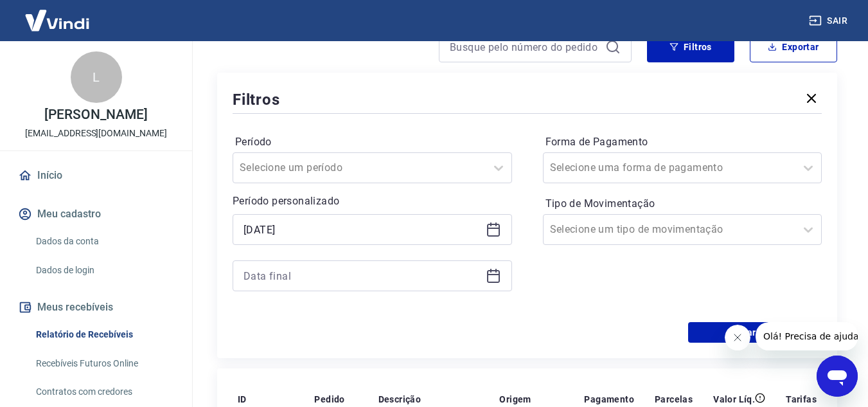  What do you see at coordinates (829, 20) in the screenshot?
I see `button: Sair` at bounding box center [829, 20].